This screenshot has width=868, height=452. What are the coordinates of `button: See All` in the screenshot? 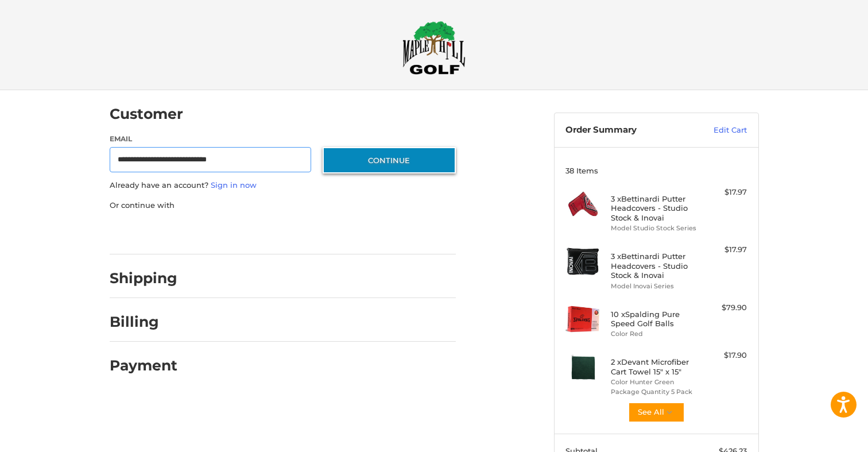 It's located at (657, 413).